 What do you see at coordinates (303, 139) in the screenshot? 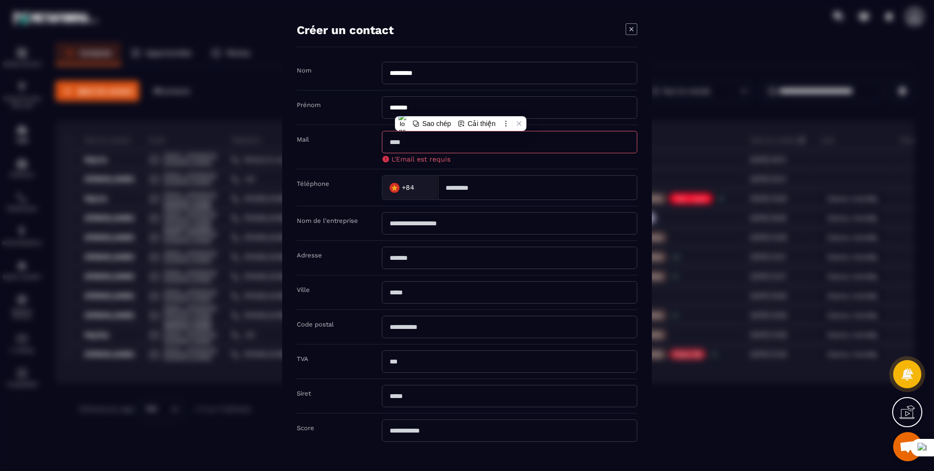
I see `label: Mail` at bounding box center [303, 139].